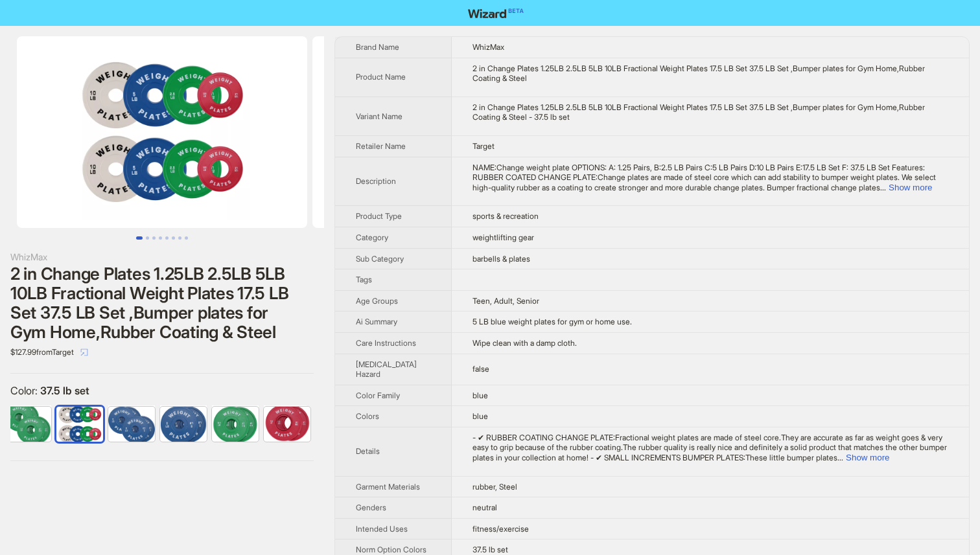 This screenshot has height=555, width=980. Describe the element at coordinates (367, 451) in the screenshot. I see `span: Details` at that location.